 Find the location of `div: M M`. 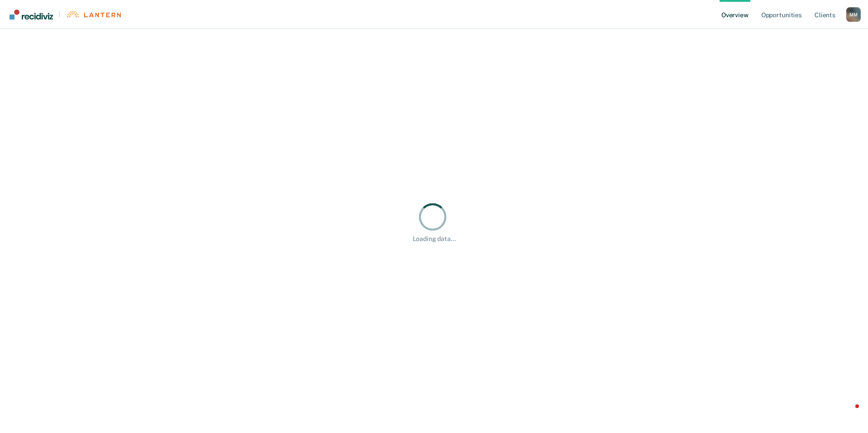

div: M M is located at coordinates (854, 15).